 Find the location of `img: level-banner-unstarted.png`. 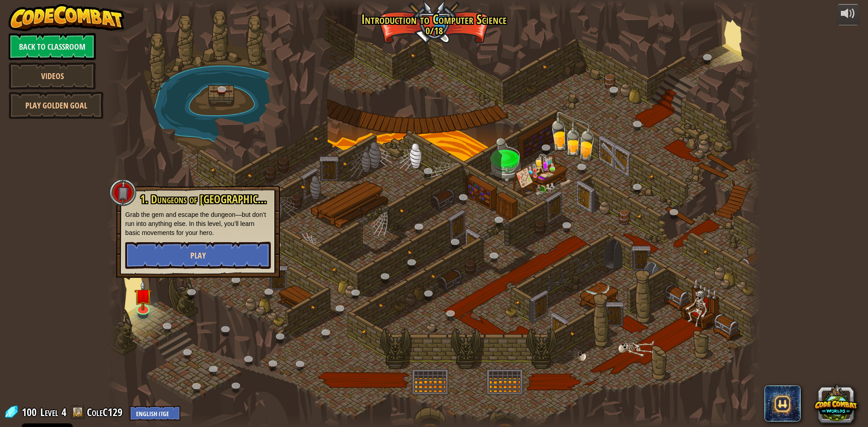

img: level-banner-unstarted.png is located at coordinates (143, 295).